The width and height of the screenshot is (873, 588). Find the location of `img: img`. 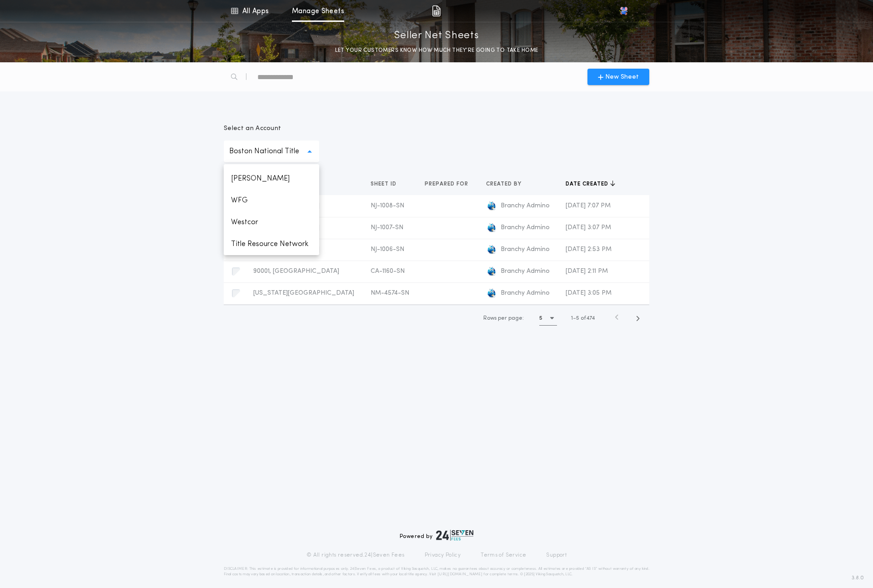

img: img is located at coordinates (436, 11).